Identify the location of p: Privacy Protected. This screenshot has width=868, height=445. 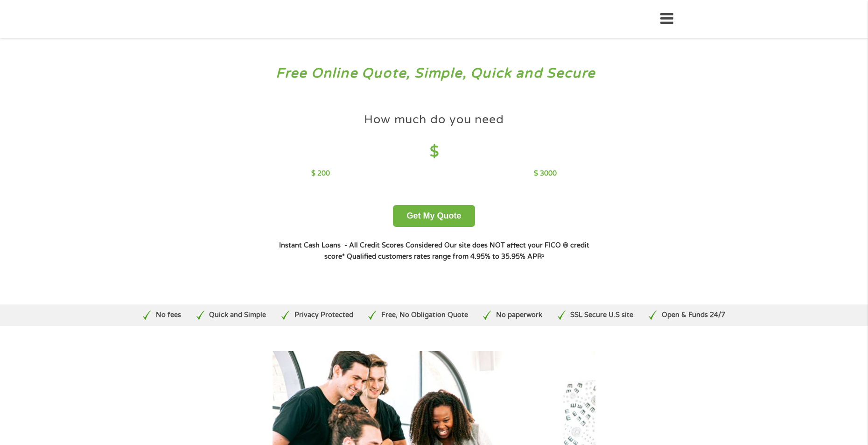
(324, 315).